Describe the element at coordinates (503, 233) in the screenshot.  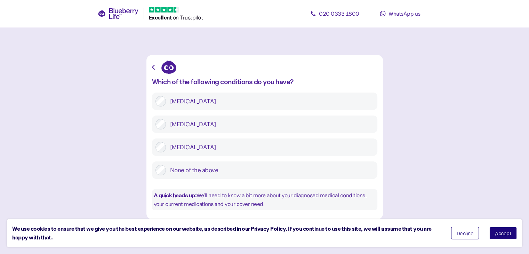
I see `span: Accept` at that location.